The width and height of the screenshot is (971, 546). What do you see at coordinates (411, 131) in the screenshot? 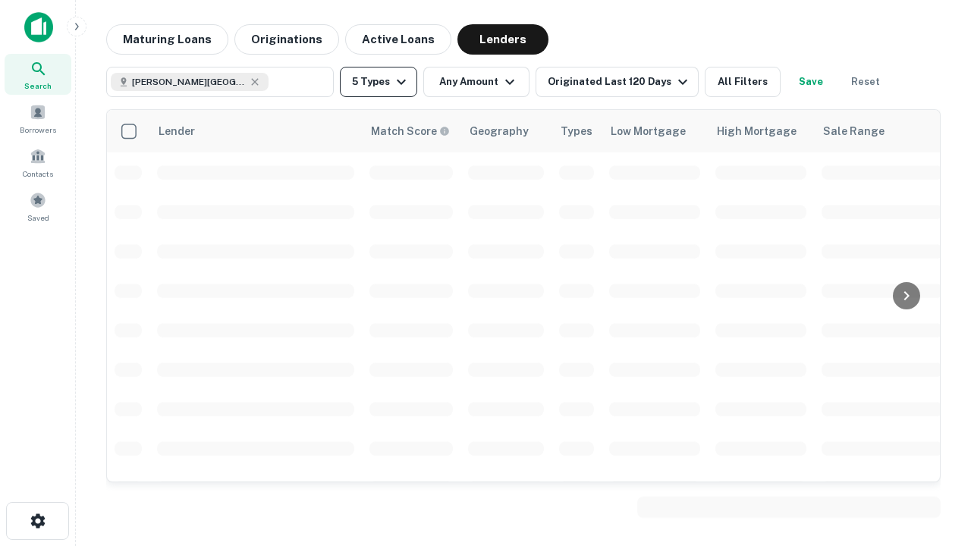
I see `th: Capitalize uses an advanced AI algorithm to match your search with the best lender. The match sco...` at bounding box center [411, 131].